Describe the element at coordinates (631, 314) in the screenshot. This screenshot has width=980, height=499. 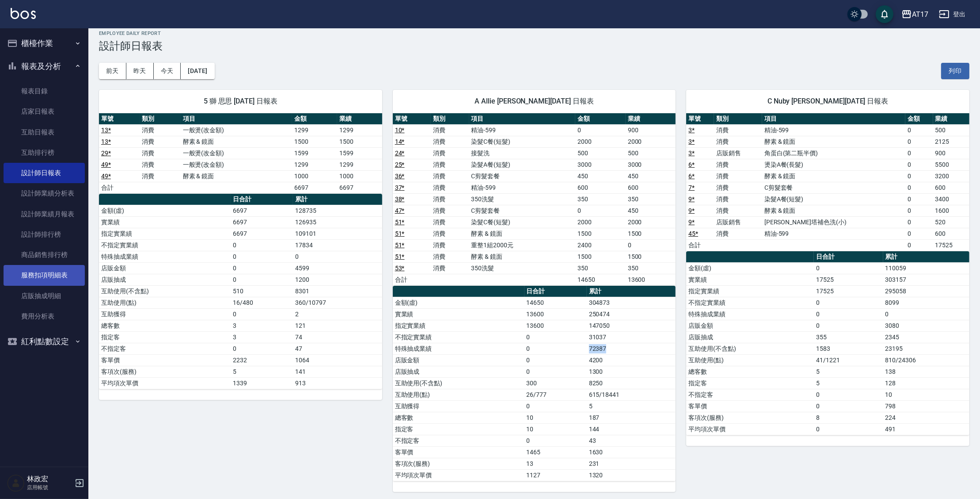
I see `td: 250474` at that location.